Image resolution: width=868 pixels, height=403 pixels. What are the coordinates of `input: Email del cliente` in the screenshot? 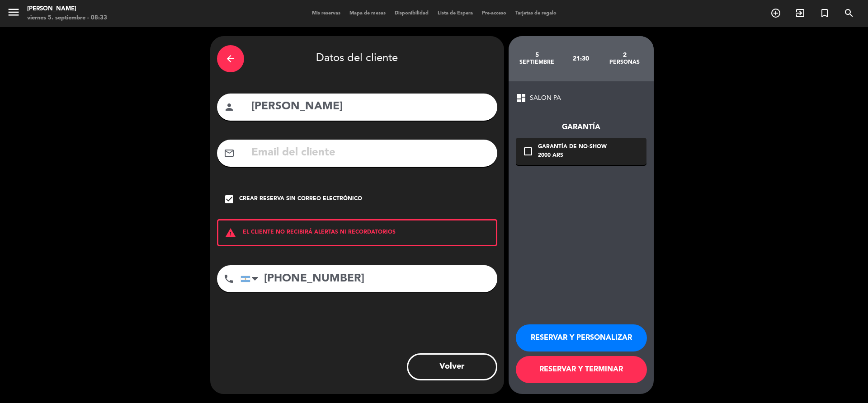 It's located at (370, 153).